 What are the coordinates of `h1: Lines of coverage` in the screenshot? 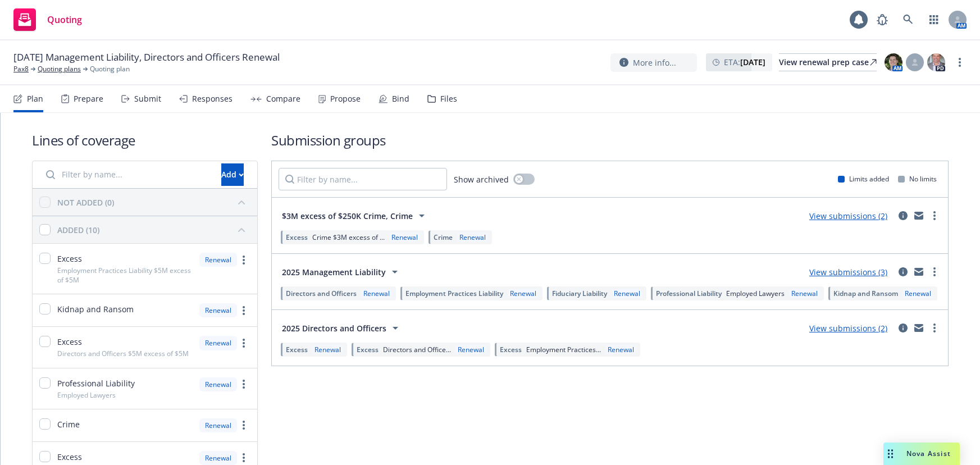 It's located at (145, 140).